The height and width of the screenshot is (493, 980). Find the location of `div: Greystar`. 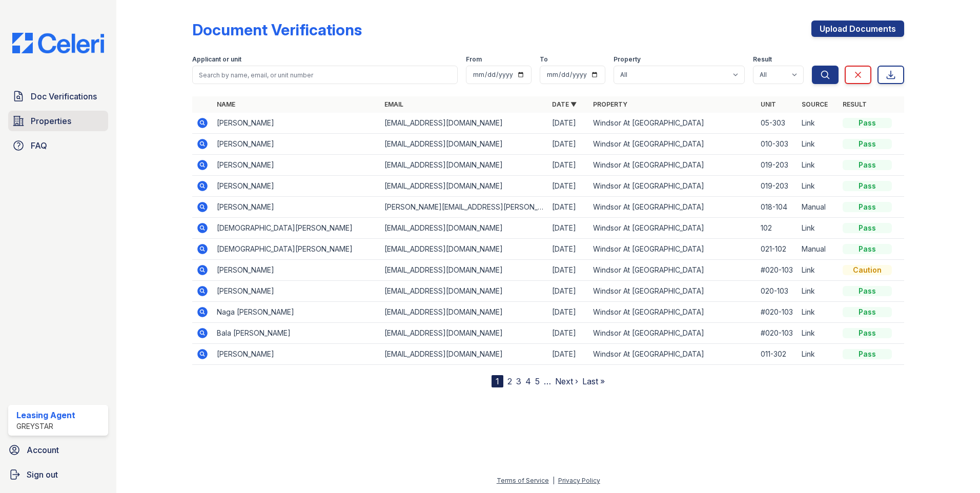

div: Greystar is located at coordinates (46, 426).